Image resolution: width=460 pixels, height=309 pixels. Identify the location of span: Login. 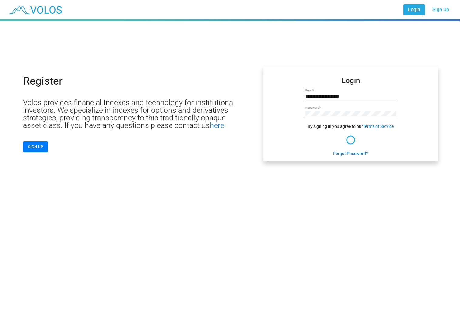
(414, 9).